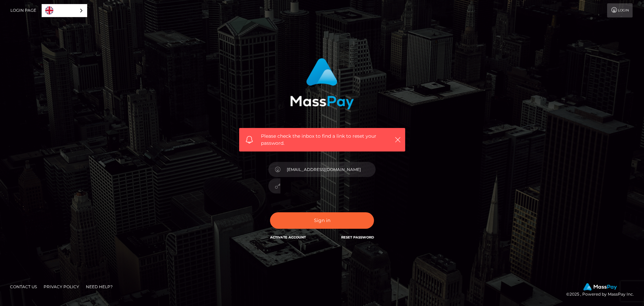 The width and height of the screenshot is (644, 306). Describe the element at coordinates (600, 287) in the screenshot. I see `img: MassPay` at that location.